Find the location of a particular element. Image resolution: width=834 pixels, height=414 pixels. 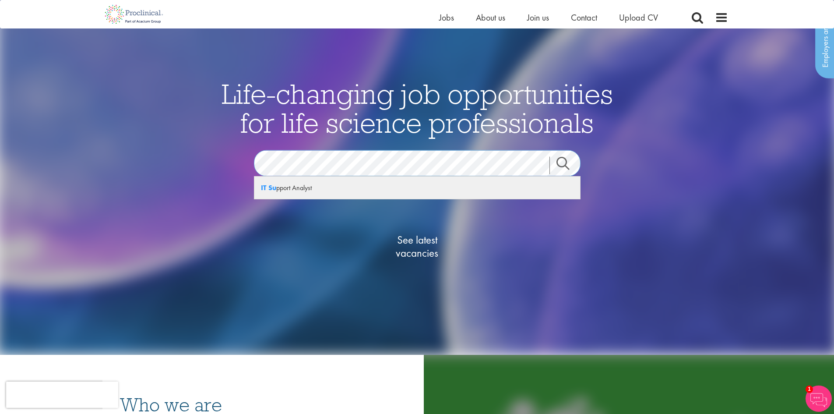

a: Jobs is located at coordinates (447, 18).